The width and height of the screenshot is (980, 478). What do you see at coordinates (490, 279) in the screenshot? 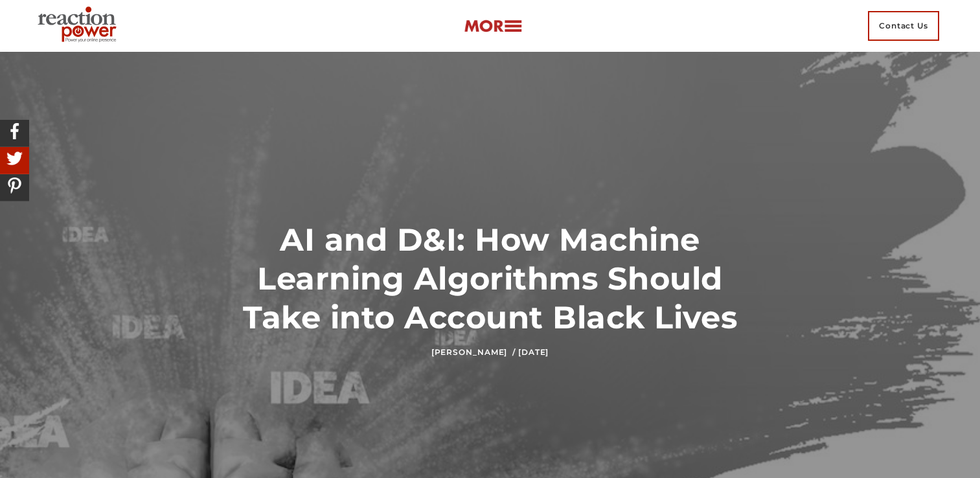
I see `h1: AI and D&I: How Machine Learning Algorithms Should Take into Account Black Lives` at bounding box center [490, 279].